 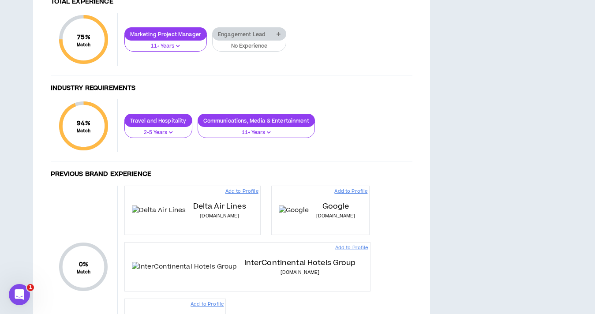 I want to click on button: No Experience, so click(x=249, y=43).